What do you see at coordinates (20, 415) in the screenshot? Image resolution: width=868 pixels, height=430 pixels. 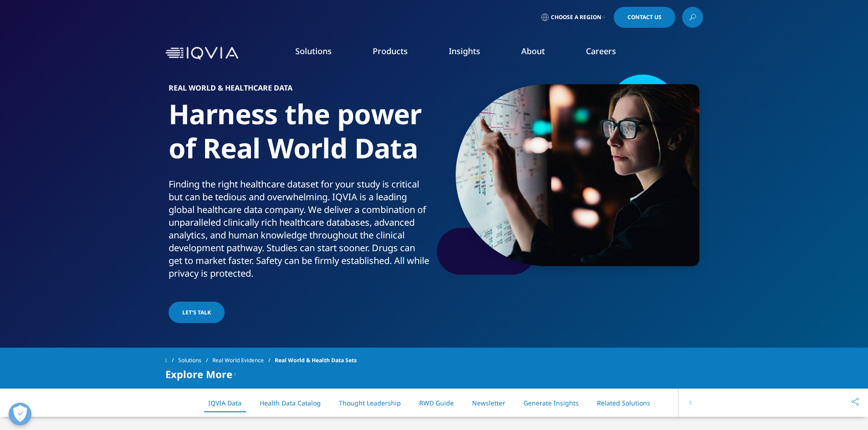 I see `button: Open Preferences` at bounding box center [20, 415].